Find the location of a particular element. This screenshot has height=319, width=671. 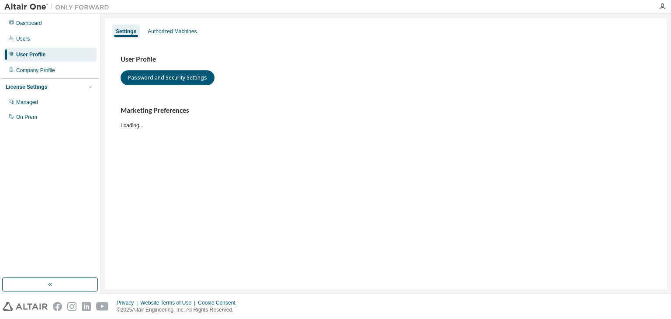

button: Password and Security Settings is located at coordinates (167, 78).